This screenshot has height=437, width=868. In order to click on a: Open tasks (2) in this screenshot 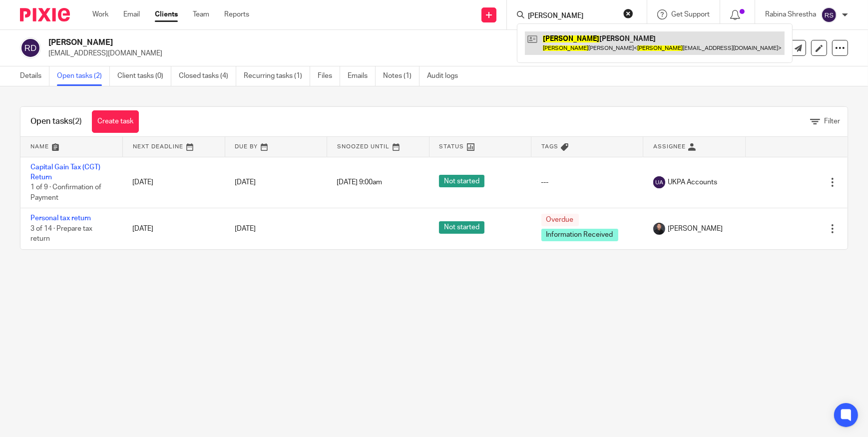, I will do `click(84, 76)`.